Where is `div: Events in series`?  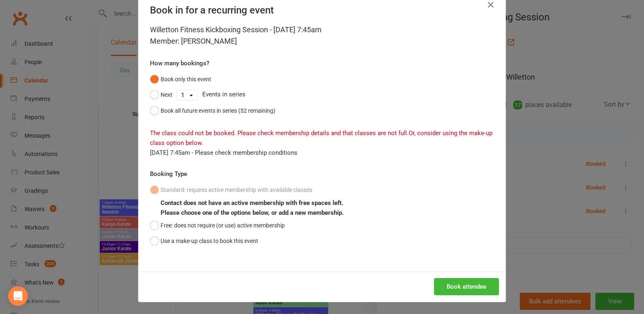
div: Events in series is located at coordinates (322, 94).